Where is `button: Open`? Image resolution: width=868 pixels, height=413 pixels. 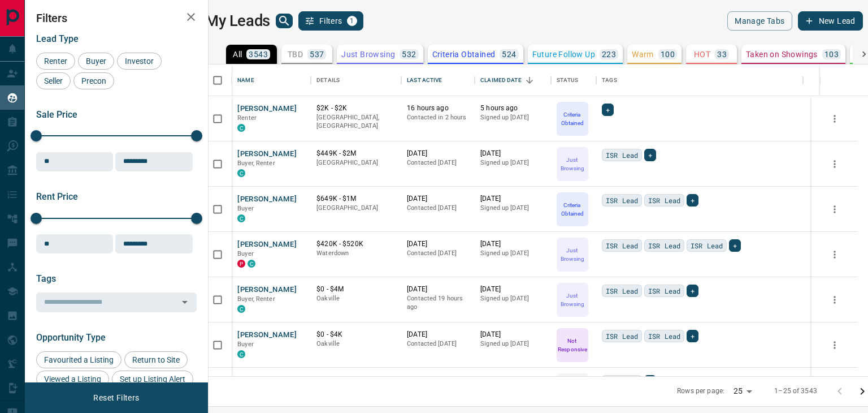
button: Open is located at coordinates (185, 302).